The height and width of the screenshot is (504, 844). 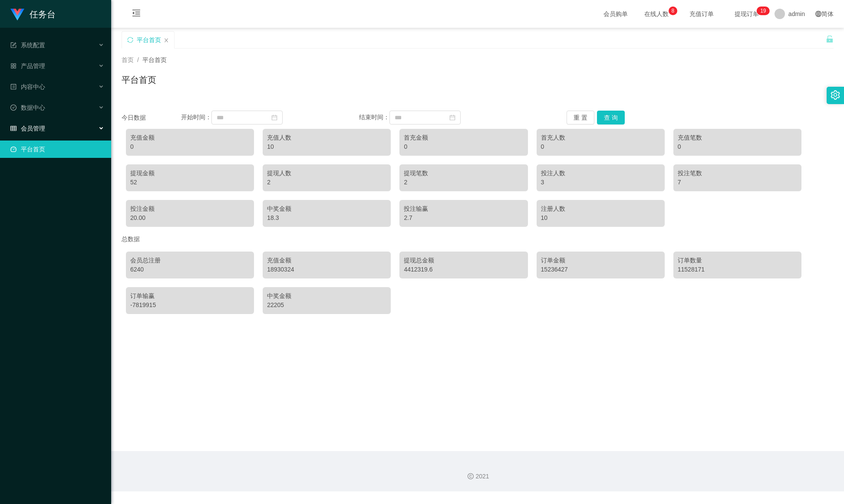 What do you see at coordinates (477, 476) in the screenshot?
I see `div: 2021` at bounding box center [477, 476].